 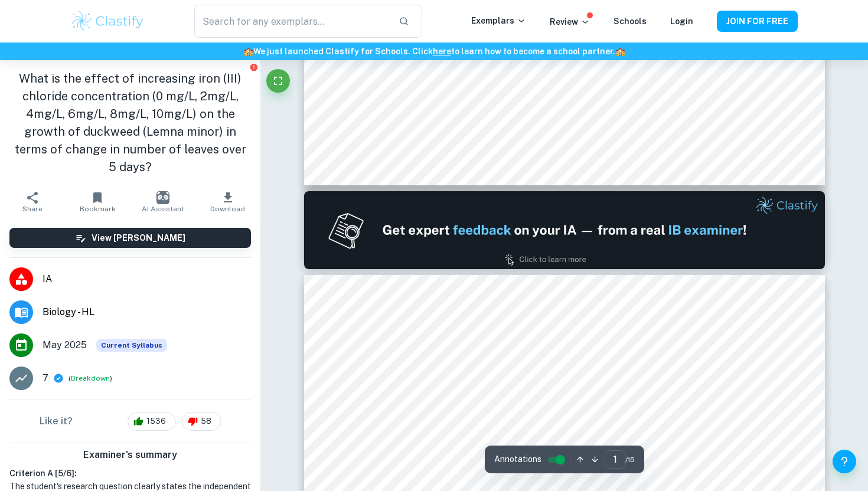 What do you see at coordinates (278, 81) in the screenshot?
I see `button: Fullscreen` at bounding box center [278, 81].